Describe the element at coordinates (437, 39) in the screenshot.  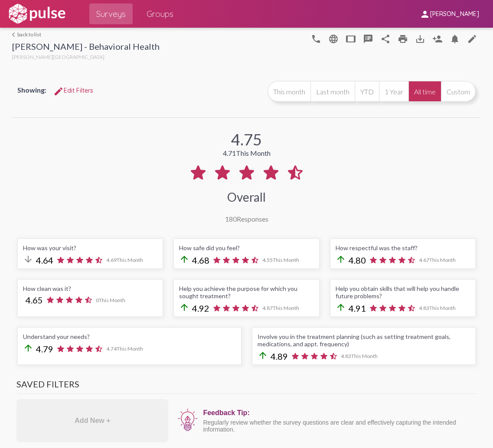
I see `button: Person` at that location.